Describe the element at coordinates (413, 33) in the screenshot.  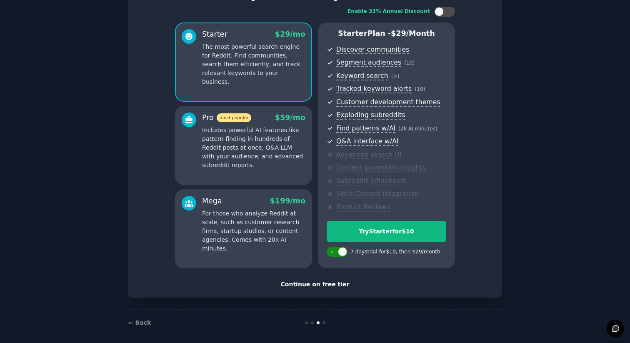
I see `span: $ 29 /month` at that location.